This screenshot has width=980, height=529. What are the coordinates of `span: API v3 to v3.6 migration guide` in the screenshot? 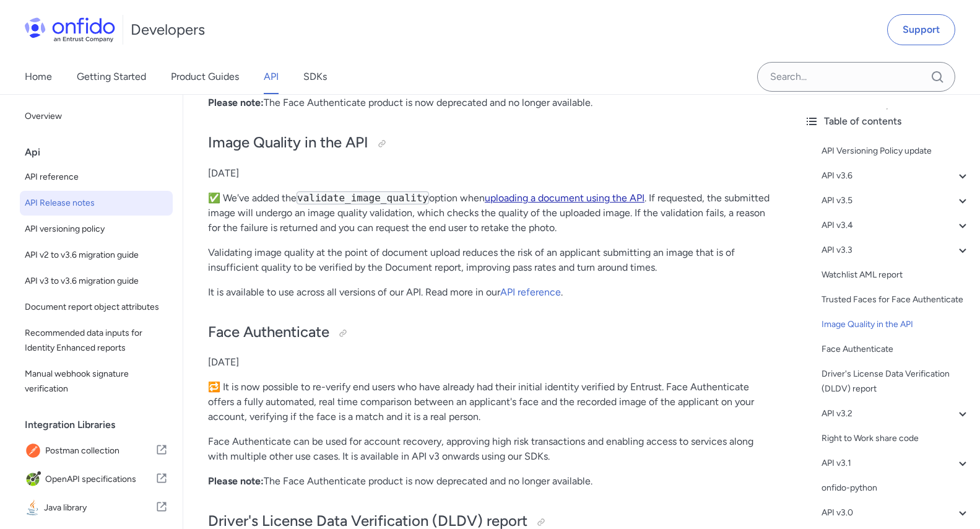 It's located at (96, 281).